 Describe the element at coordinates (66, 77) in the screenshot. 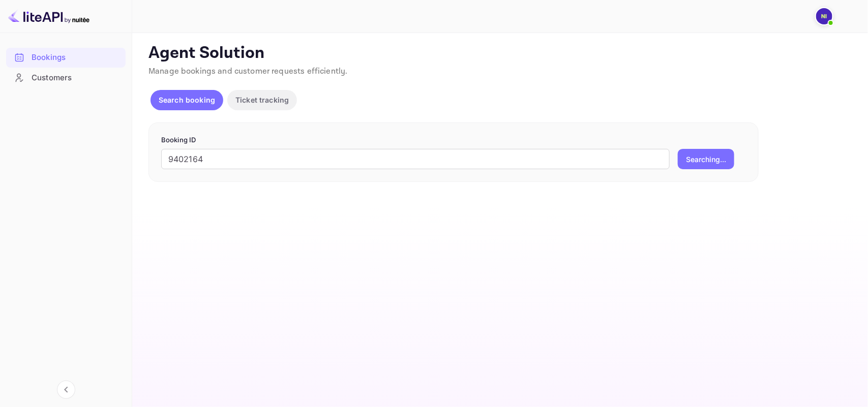

I see `a: Customers` at that location.